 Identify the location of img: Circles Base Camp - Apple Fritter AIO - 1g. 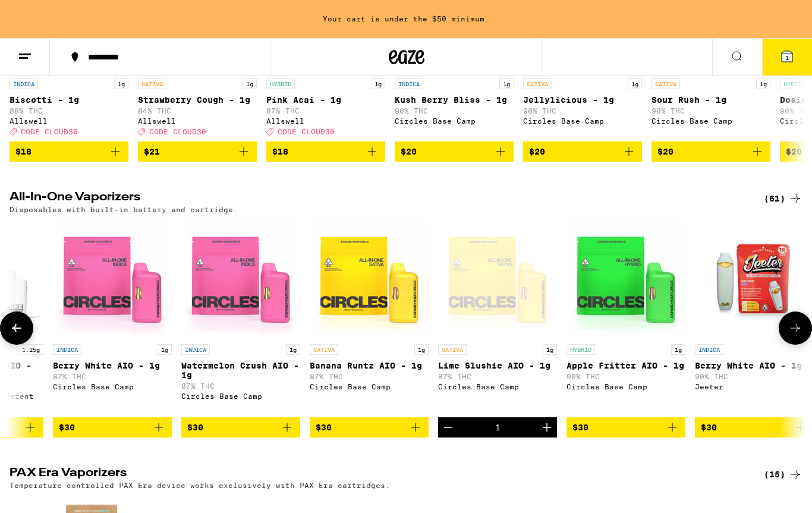
(626, 279).